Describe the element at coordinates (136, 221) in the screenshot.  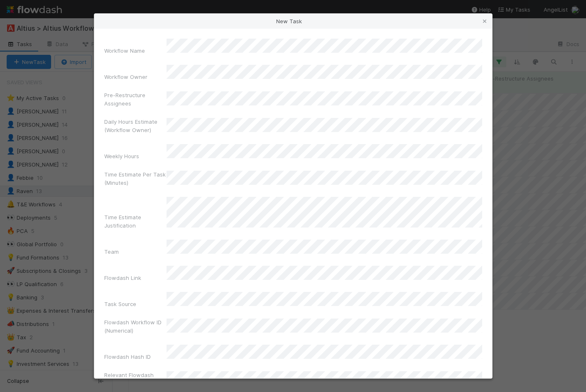
I see `label: Time Estimate Justification` at that location.